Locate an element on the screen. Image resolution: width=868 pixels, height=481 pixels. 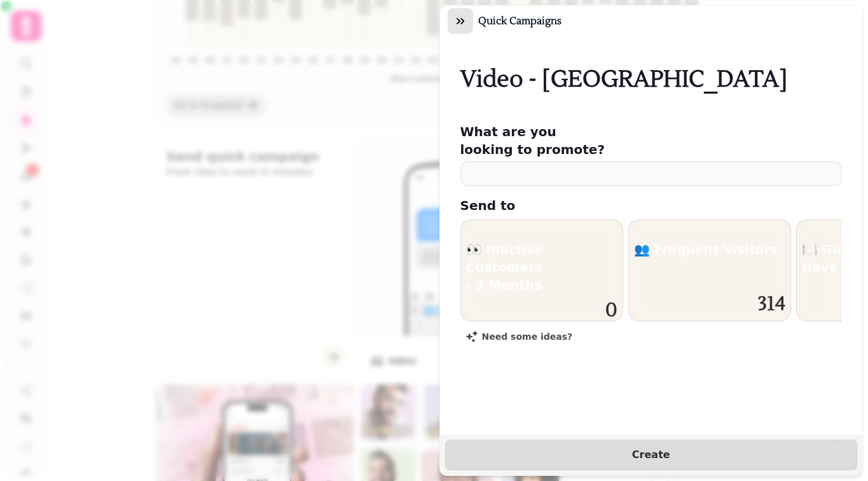
h2: What are you looking to promote? is located at coordinates (582, 140).